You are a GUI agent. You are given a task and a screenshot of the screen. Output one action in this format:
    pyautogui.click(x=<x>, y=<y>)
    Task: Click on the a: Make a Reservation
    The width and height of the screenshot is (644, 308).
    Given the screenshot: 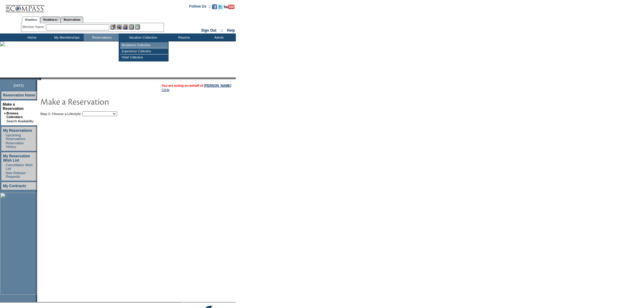 What is the action you would take?
    pyautogui.click(x=13, y=106)
    